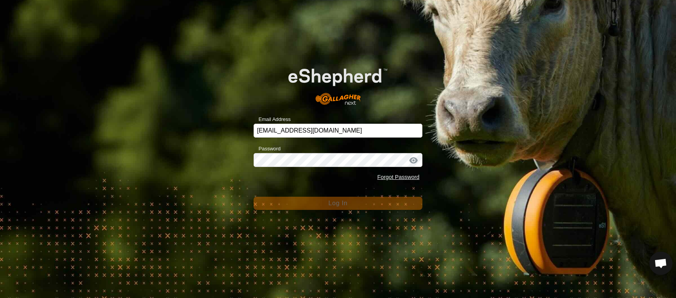 The width and height of the screenshot is (676, 298). Describe the element at coordinates (337, 83) in the screenshot. I see `img: E-shepherd Logo` at that location.